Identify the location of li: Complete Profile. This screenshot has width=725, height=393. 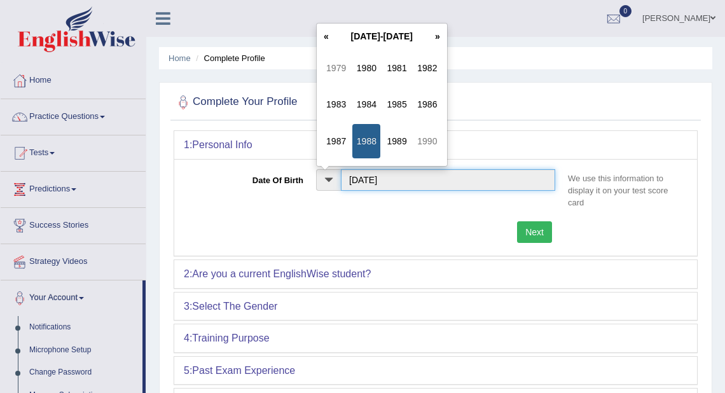
(228, 58).